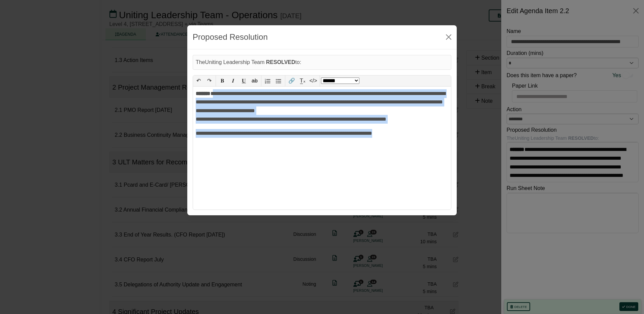 Image resolution: width=644 pixels, height=314 pixels. I want to click on button: T̲ₓ, so click(303, 81).